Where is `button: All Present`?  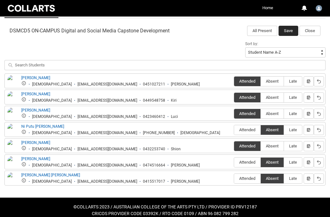 button: All Present is located at coordinates (262, 31).